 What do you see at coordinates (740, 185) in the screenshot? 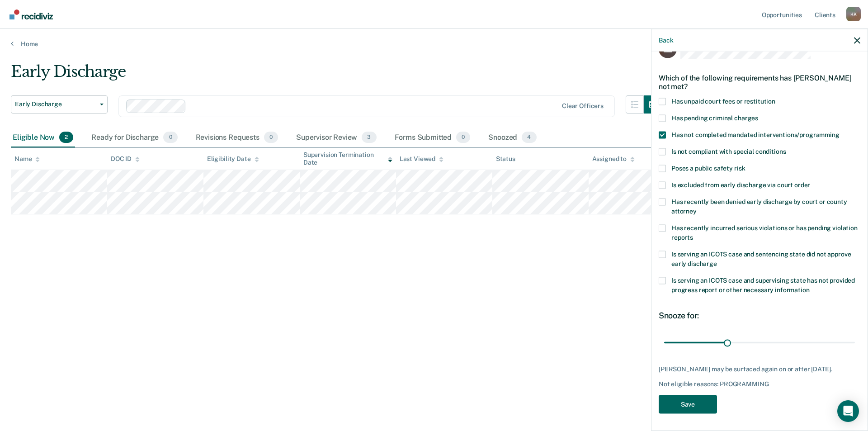
I see `span: Is excluded from early discharge via court order` at bounding box center [740, 185].